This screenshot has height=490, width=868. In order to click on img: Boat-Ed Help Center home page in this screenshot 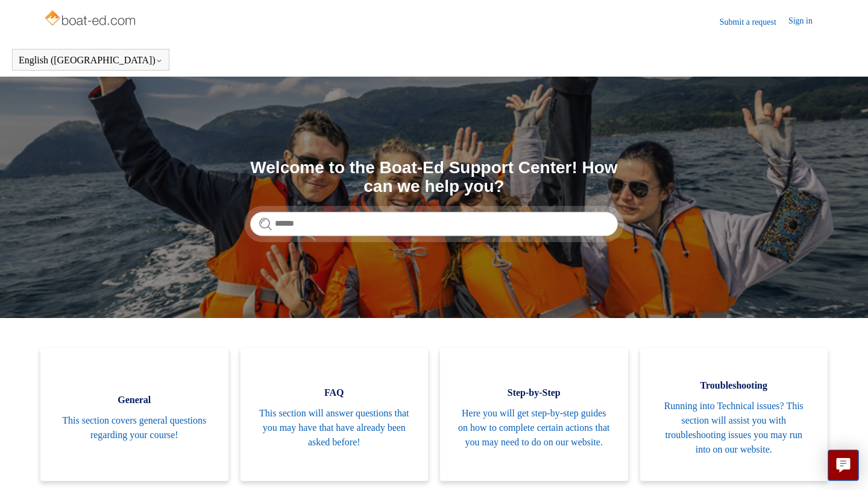, I will do `click(91, 20)`.